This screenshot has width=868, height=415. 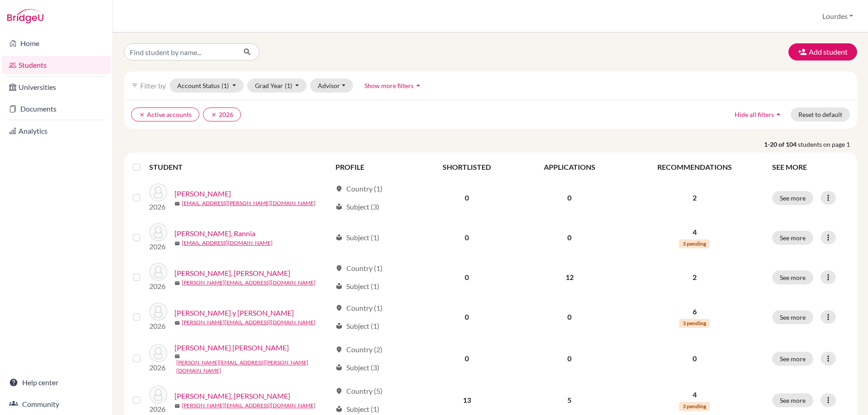 I want to click on th: PROFILE, so click(x=373, y=167).